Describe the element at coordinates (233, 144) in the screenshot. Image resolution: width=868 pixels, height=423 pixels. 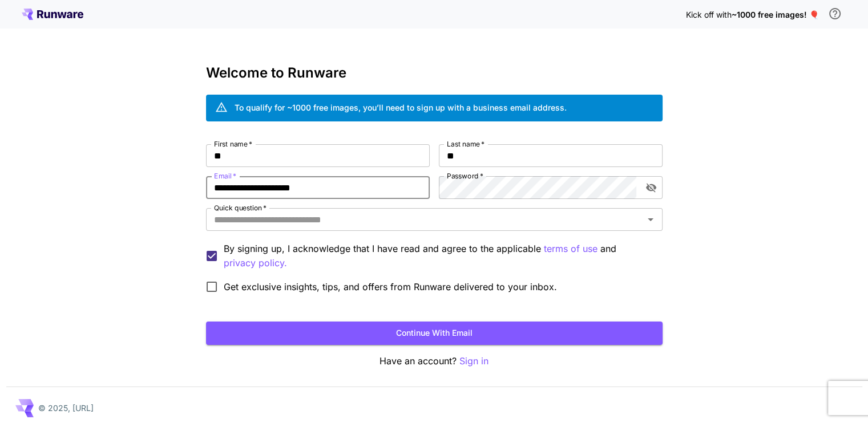
I see `label: First name` at that location.